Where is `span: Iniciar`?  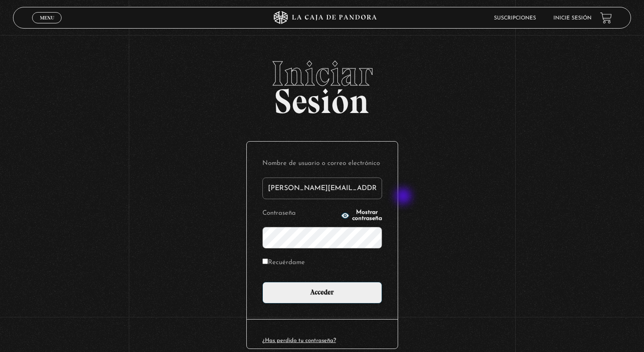
span: Iniciar is located at coordinates (322, 74).